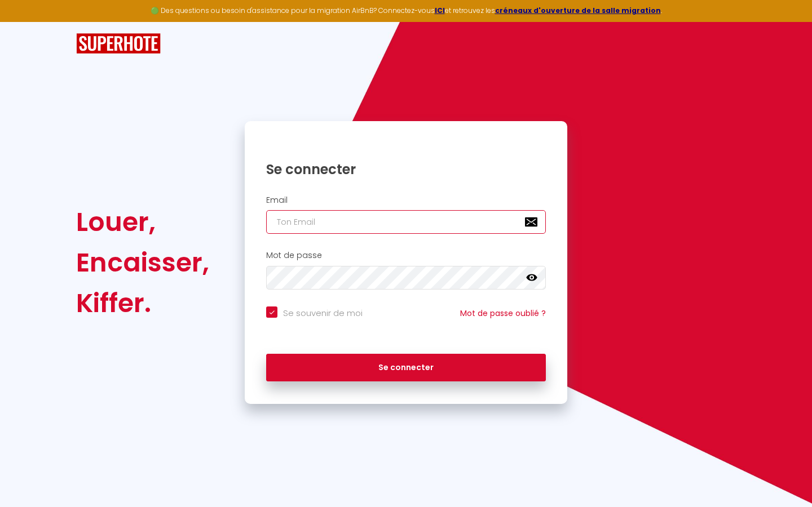  What do you see at coordinates (143, 222) in the screenshot?
I see `div: Louer,` at bounding box center [143, 222].